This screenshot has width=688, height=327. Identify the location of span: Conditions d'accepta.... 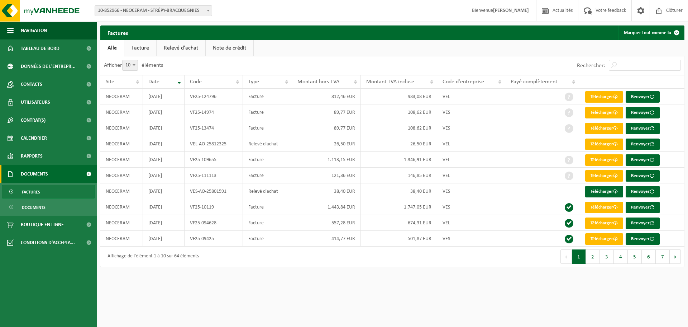
(48, 242).